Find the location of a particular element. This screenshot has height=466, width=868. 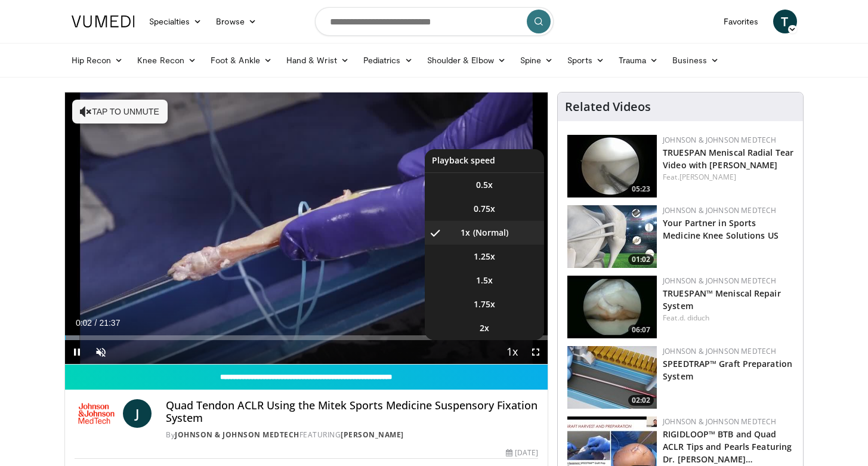

a: 06:07 is located at coordinates (612, 307).